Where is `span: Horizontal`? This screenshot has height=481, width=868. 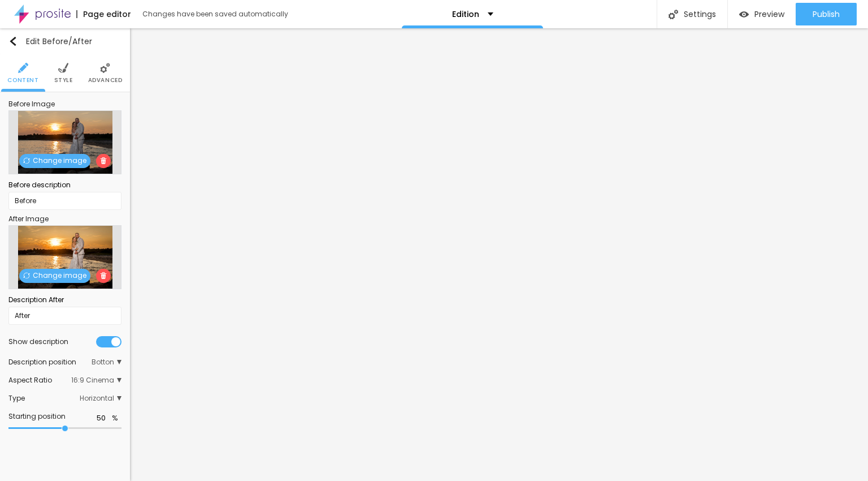 span: Horizontal is located at coordinates (101, 398).